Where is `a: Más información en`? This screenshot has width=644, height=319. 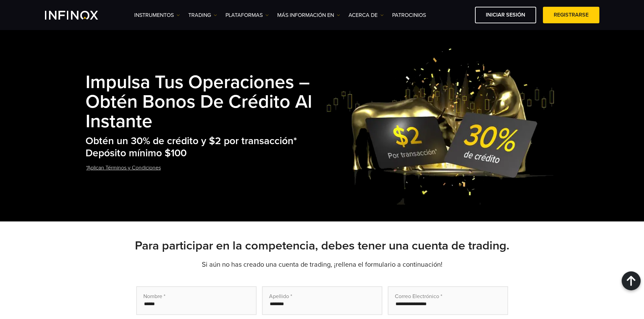 a: Más información en is located at coordinates (308, 15).